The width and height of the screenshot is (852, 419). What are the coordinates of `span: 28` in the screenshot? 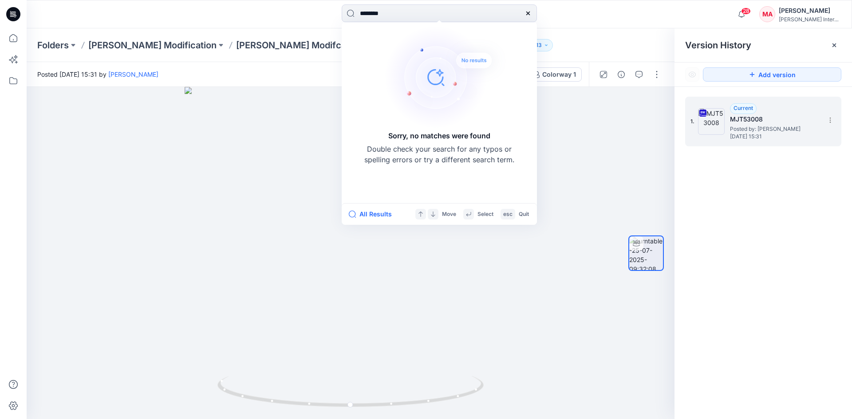 It's located at (746, 11).